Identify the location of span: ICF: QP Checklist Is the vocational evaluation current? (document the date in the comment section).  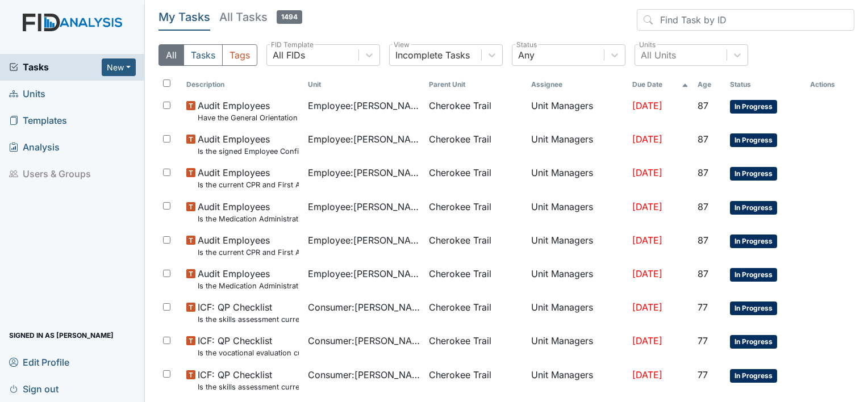
(248, 346).